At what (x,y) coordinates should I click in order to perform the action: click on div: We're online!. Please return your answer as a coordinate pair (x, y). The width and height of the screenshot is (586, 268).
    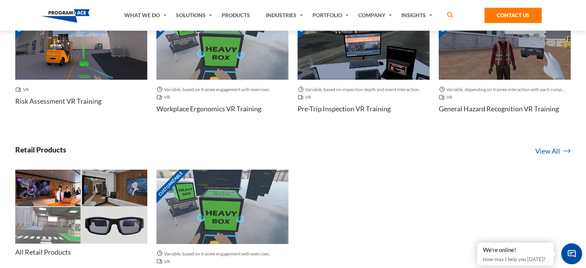
    Looking at the image, I should click on (515, 250).